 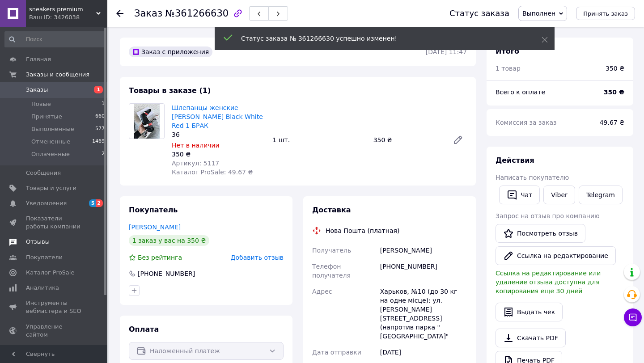 What do you see at coordinates (98, 141) in the screenshot?
I see `span: 1469` at bounding box center [98, 141].